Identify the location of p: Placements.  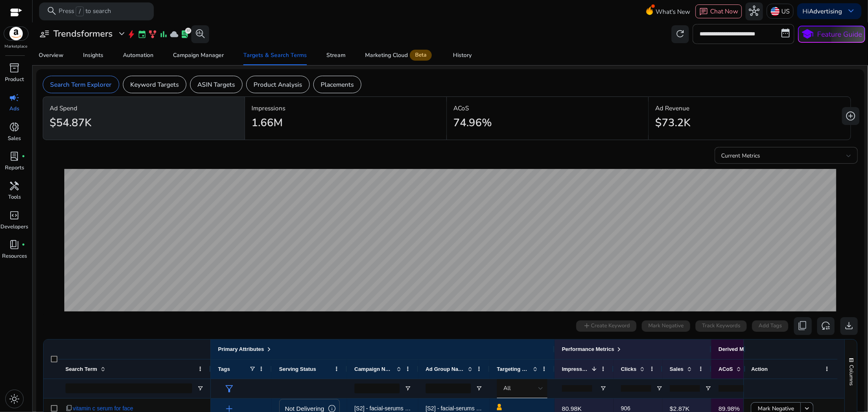
(337, 84).